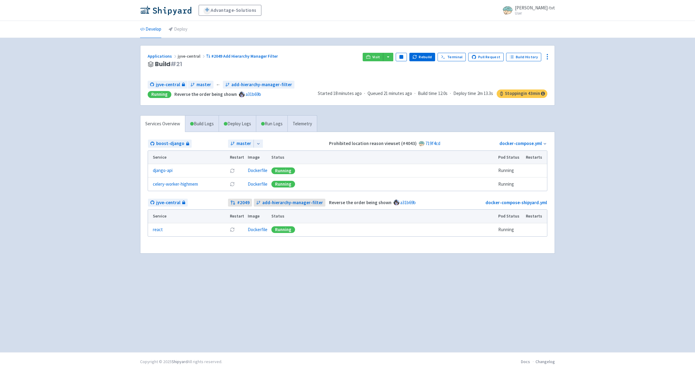  Describe the element at coordinates (339, 93) in the screenshot. I see `span: Started` at that location.